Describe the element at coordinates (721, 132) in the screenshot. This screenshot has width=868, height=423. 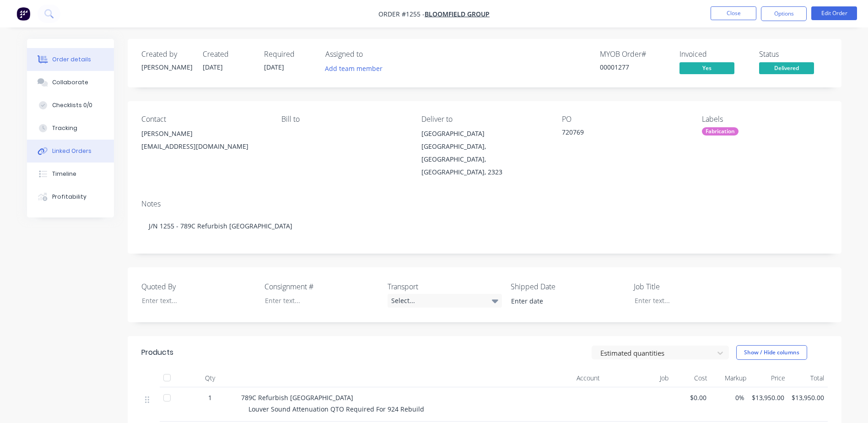
I see `div: Fabrication` at that location.